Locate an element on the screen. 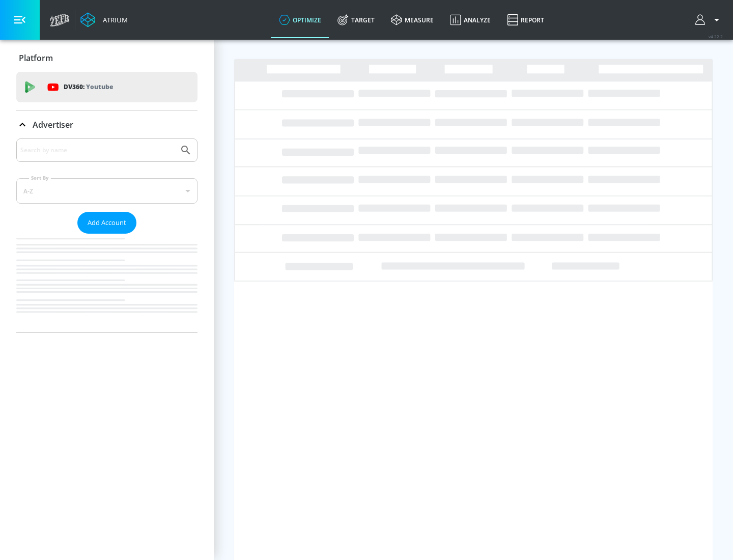 This screenshot has height=560, width=733. label: Sort By is located at coordinates (40, 178).